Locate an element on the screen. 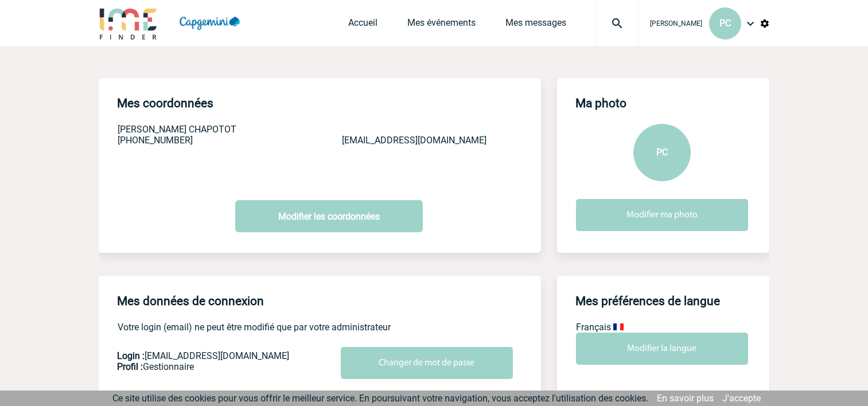 This screenshot has width=868, height=406. a: En savoir plus is located at coordinates (685, 398).